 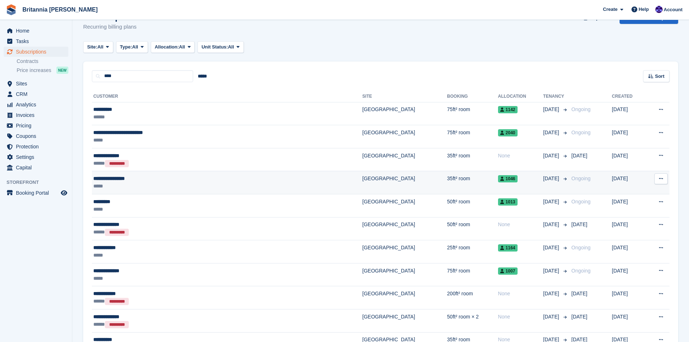 I want to click on span: 1046, so click(x=508, y=179).